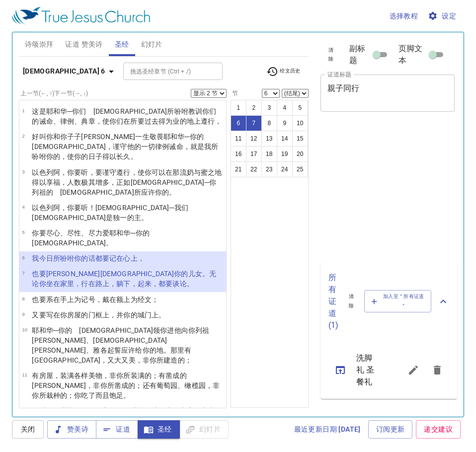 The image size is (476, 452). What do you see at coordinates (127, 217) in the screenshot?
I see `wh430: 是独一` at bounding box center [127, 217].